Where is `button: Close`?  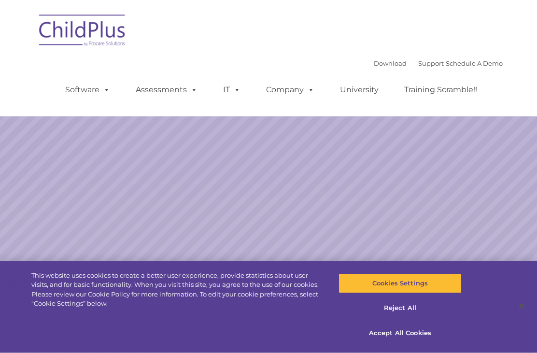 button: Close is located at coordinates (521, 306).